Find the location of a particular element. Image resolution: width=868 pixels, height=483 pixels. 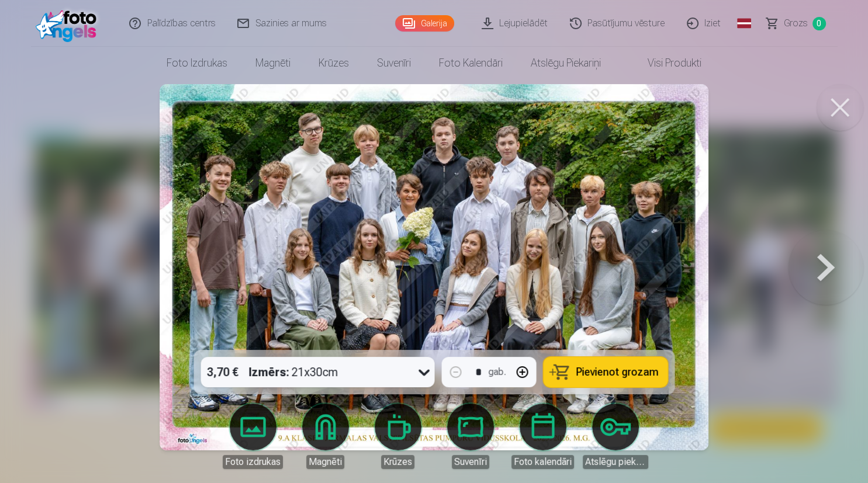

div: 21x30cm is located at coordinates (293, 372).